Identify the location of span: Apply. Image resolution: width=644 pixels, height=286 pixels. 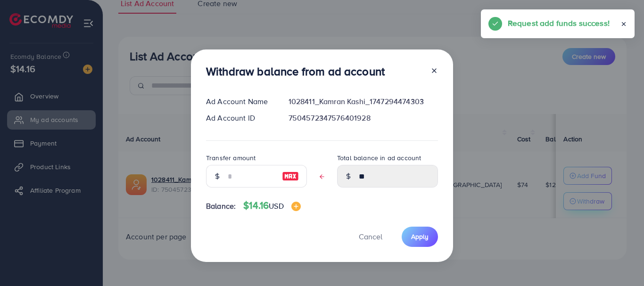
(419, 237).